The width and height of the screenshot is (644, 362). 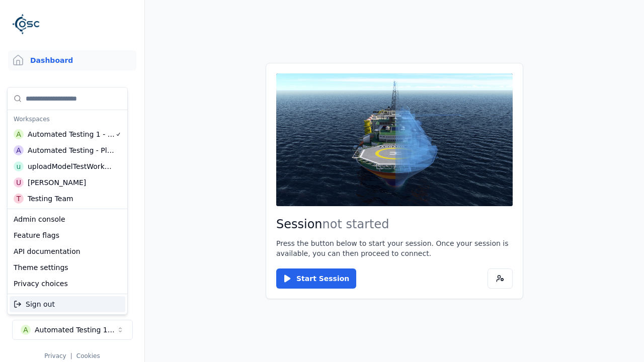 I want to click on div: Theme settings, so click(x=68, y=267).